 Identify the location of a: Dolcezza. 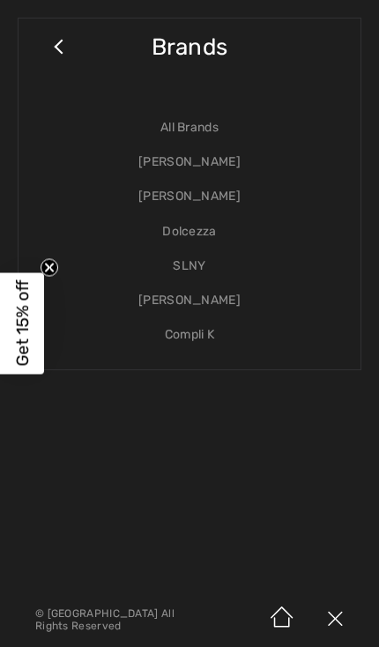
(190, 231).